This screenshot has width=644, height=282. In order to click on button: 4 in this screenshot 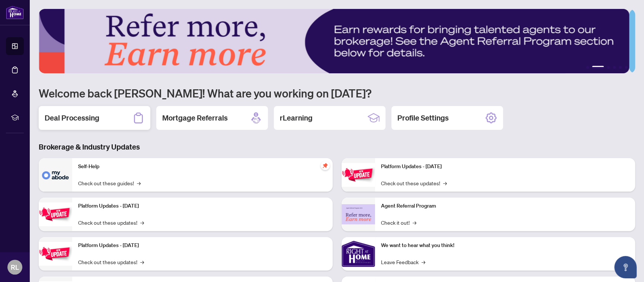, I will do `click(615, 67)`.